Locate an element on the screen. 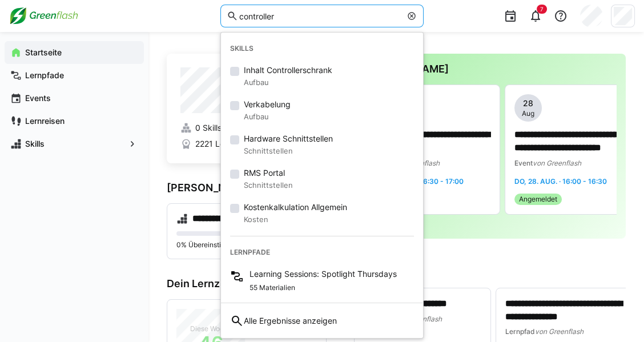 The height and width of the screenshot is (342, 644). a: 0 Skills is located at coordinates (247, 128).